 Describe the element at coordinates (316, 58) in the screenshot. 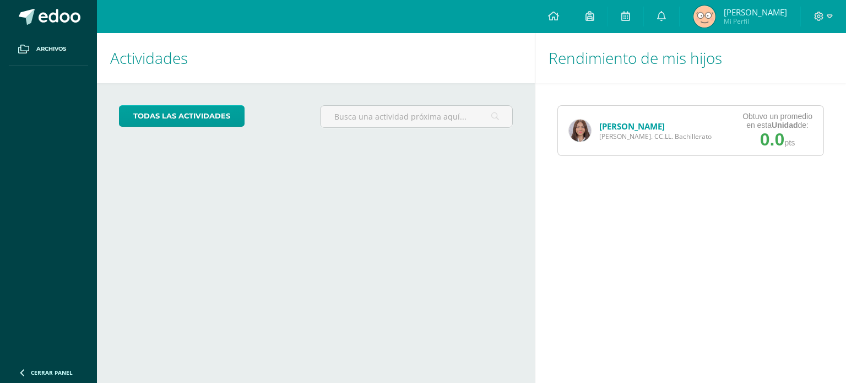

I see `h1: Actividades` at that location.